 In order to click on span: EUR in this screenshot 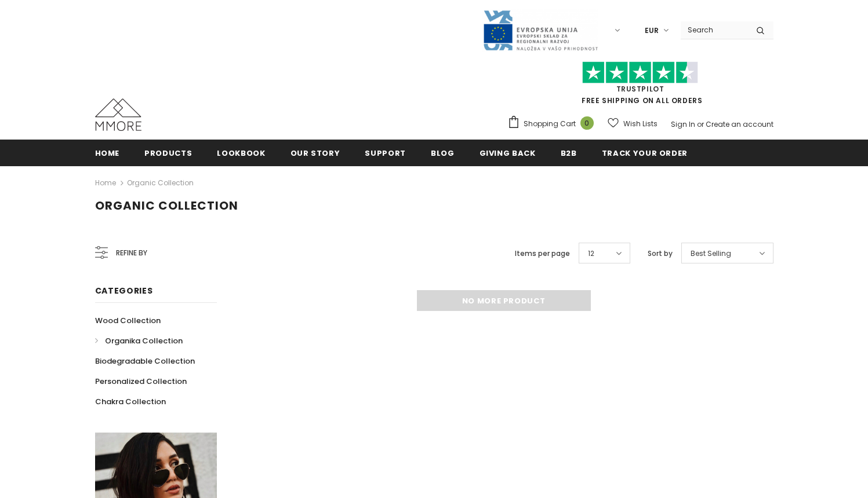, I will do `click(652, 31)`.